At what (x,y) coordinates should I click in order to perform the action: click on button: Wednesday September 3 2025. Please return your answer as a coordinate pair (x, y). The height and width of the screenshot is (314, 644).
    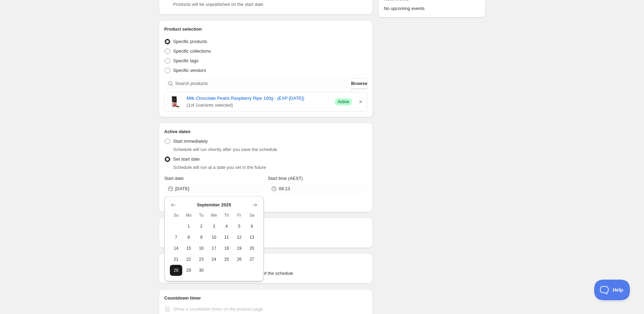
    Looking at the image, I should click on (214, 226).